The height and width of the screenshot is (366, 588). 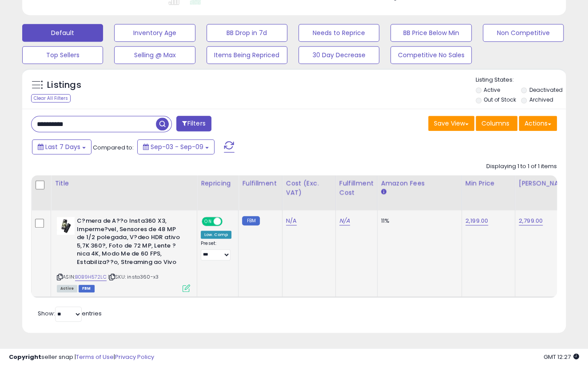 What do you see at coordinates (91, 277) in the screenshot?
I see `a: B0B9H572LC` at bounding box center [91, 277].